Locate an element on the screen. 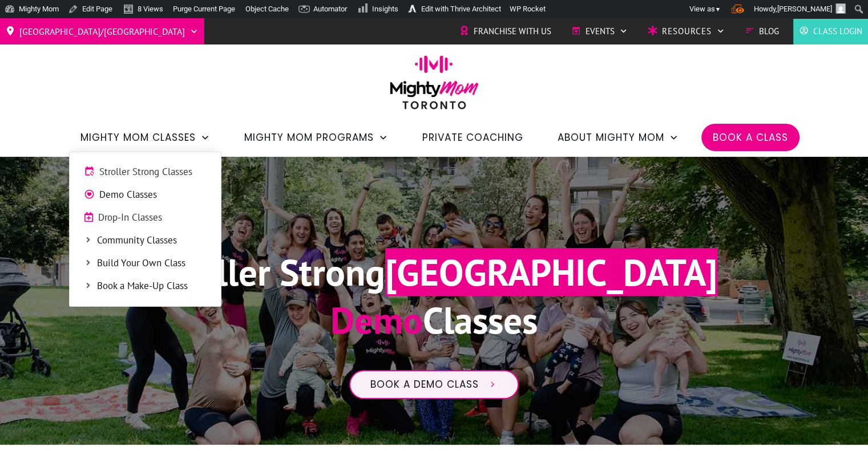 The height and width of the screenshot is (451, 868). span: Demo Classes is located at coordinates (153, 195).